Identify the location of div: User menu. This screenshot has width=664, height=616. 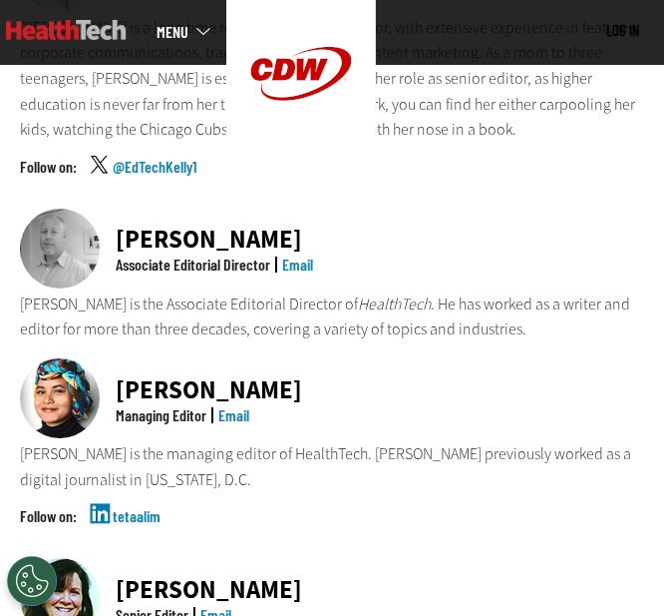
(623, 31).